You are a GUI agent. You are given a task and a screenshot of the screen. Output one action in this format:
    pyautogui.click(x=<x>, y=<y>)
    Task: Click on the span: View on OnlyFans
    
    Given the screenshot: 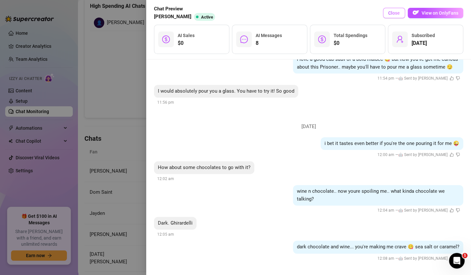 What is the action you would take?
    pyautogui.click(x=440, y=13)
    